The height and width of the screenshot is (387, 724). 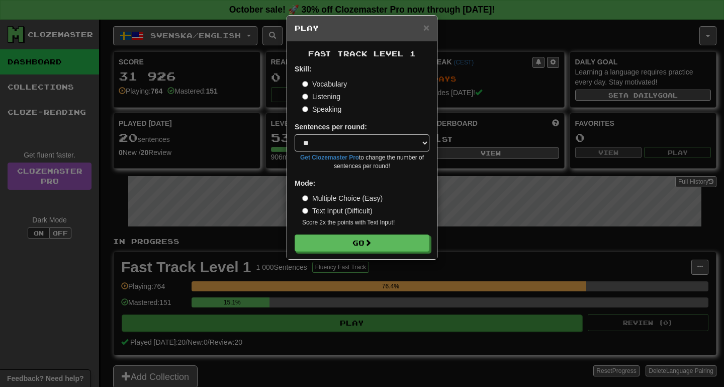 What do you see at coordinates (305, 183) in the screenshot?
I see `strong: Mode:` at bounding box center [305, 183].